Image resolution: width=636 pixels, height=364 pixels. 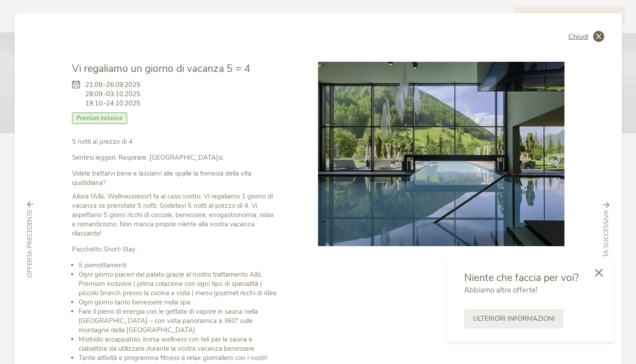 I want to click on li: Morbido accappatoio, borsa wellness con teli per la sauna e ciabattine da utilizzare durante la v..., so click(x=178, y=344).